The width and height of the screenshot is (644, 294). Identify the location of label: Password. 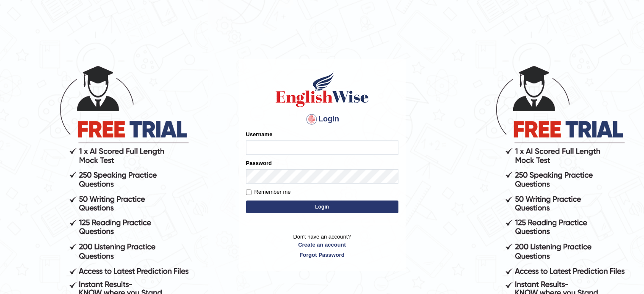
(259, 163).